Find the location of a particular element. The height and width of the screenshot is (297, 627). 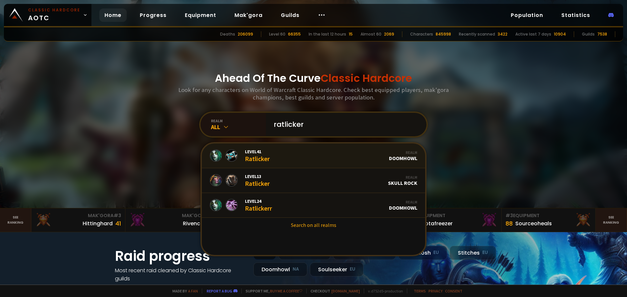

a: Guilds is located at coordinates (290, 15).